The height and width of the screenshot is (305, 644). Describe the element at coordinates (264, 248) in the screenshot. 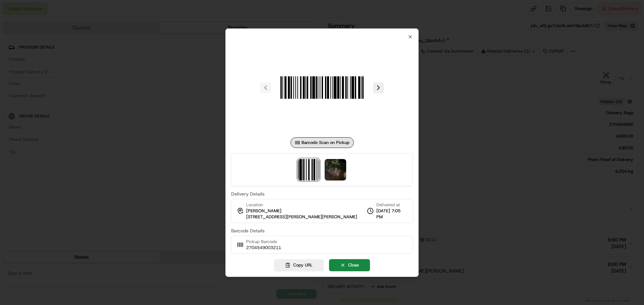

I see `span: 2704549003211` at that location.